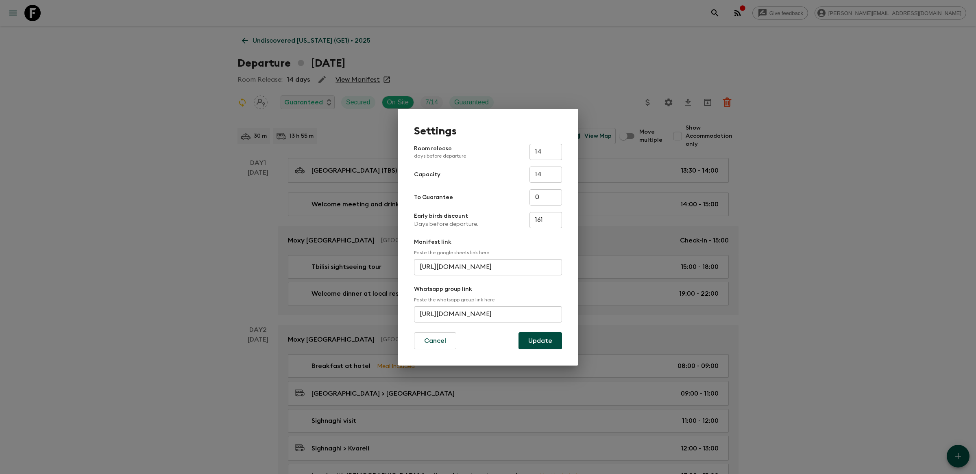 The height and width of the screenshot is (474, 976). I want to click on p: Room release, so click(440, 152).